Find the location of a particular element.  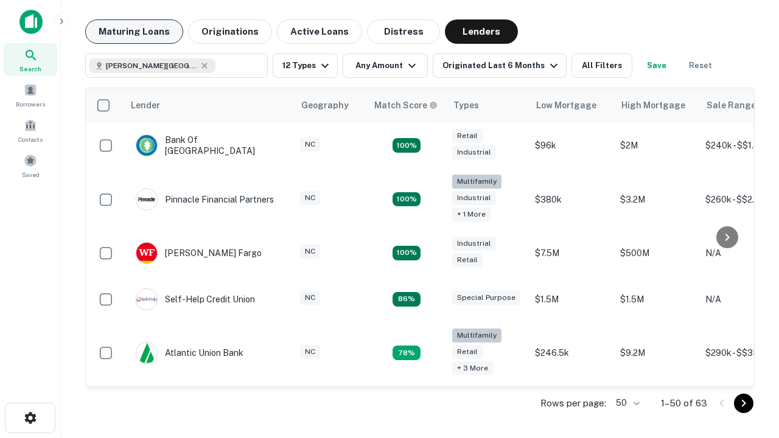

h6: Match Score is located at coordinates (405, 105).